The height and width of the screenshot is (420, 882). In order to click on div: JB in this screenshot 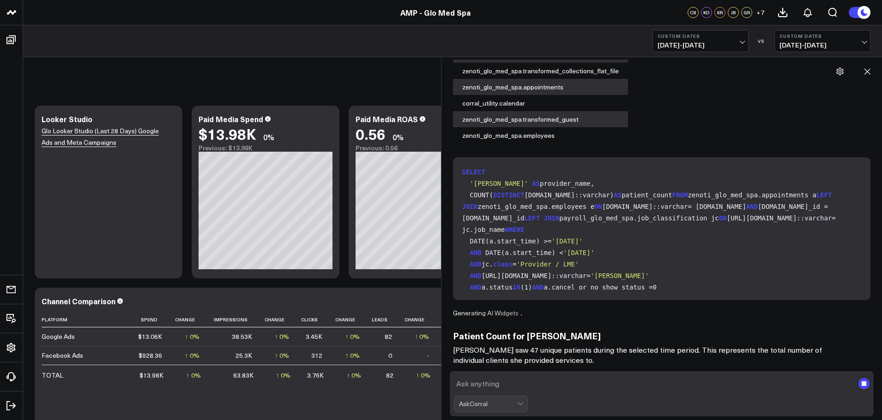, I will do `click(733, 12)`.